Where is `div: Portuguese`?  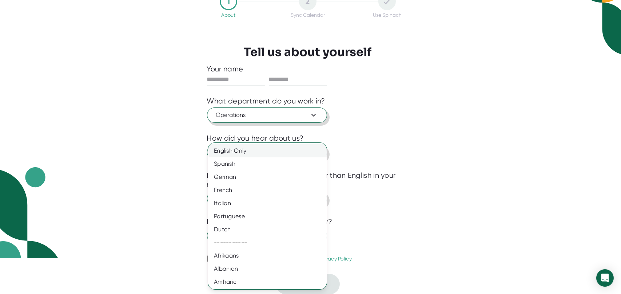 div: Portuguese is located at coordinates (270, 216).